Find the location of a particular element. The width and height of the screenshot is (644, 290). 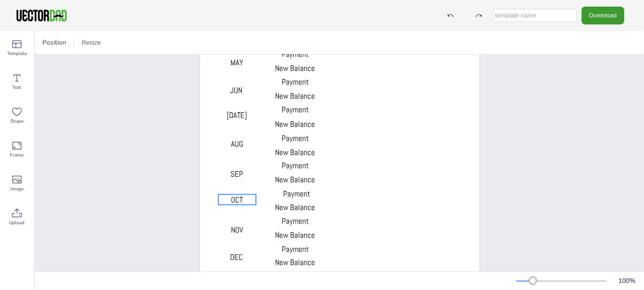

span: Shape is located at coordinates (17, 121).